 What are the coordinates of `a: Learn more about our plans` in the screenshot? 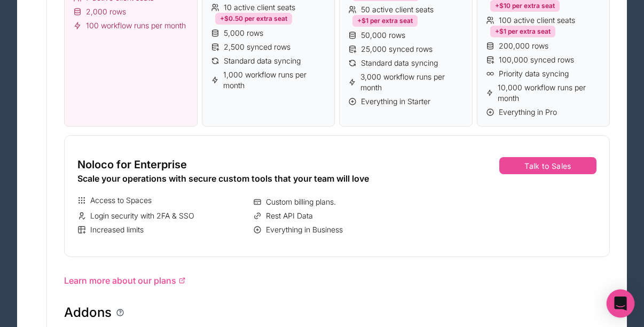 It's located at (337, 280).